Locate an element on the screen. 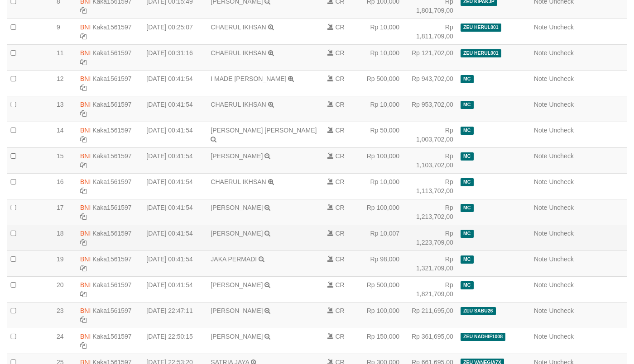  td: Rp 1,103,702,00 is located at coordinates (429, 160).